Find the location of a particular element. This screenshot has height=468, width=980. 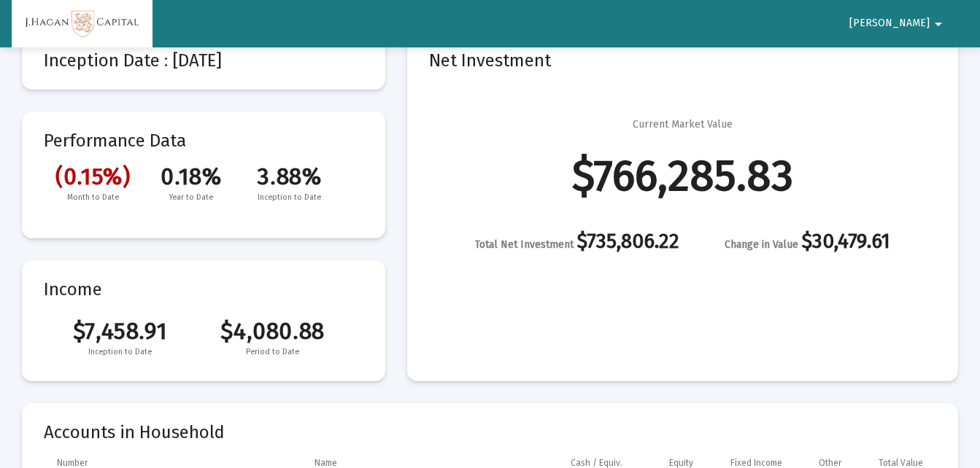

mat-card-title: Accounts in Household is located at coordinates (489, 433).